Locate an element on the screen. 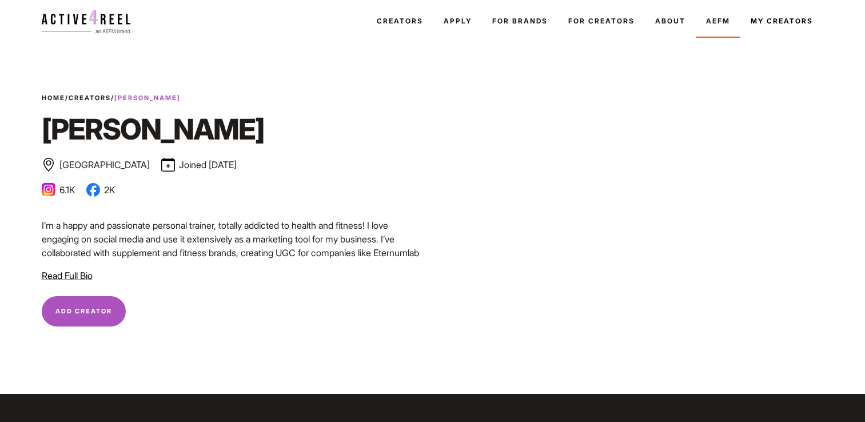  button: Add Creator is located at coordinates (84, 312).